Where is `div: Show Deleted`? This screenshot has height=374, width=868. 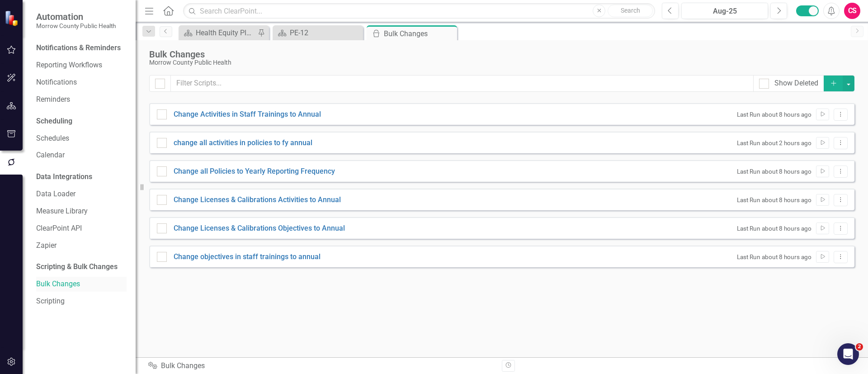
div: Show Deleted is located at coordinates (796, 83).